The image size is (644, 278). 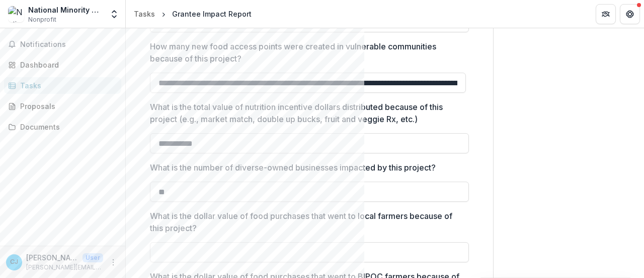 What do you see at coordinates (67, 127) in the screenshot?
I see `div: Documents` at bounding box center [67, 127].